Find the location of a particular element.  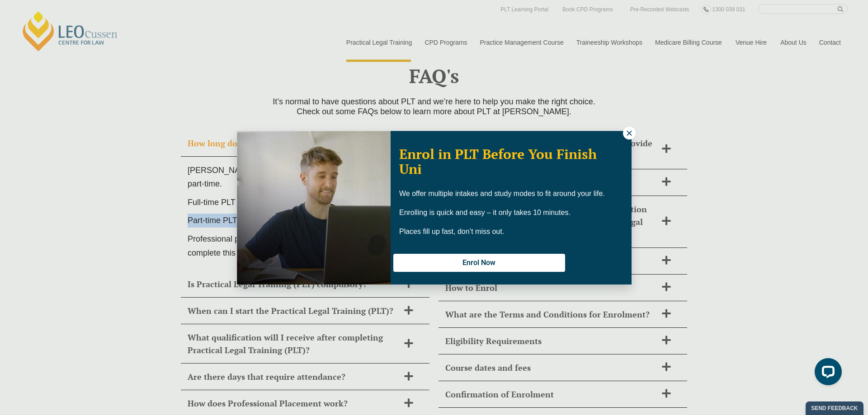

span: We offer multiple intakes and study modes to fit around your life. is located at coordinates (502, 194).